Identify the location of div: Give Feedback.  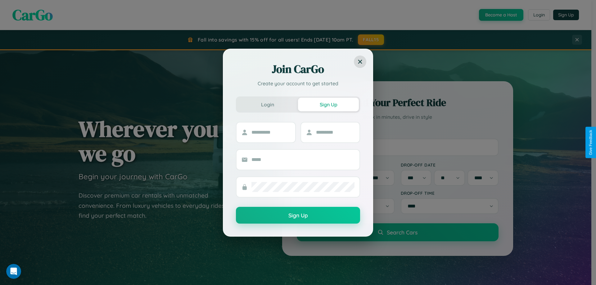
(591, 143).